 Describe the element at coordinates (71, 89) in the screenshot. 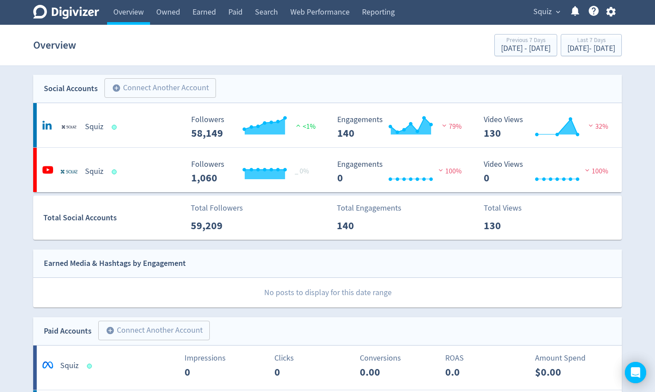

I see `div: Social Accounts` at that location.